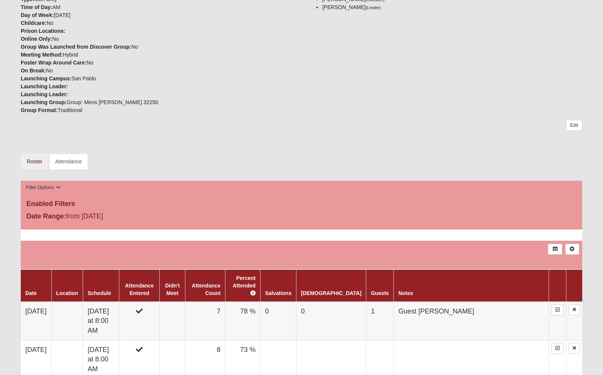 This screenshot has width=603, height=375. I want to click on strong: Launching Campus:, so click(46, 78).